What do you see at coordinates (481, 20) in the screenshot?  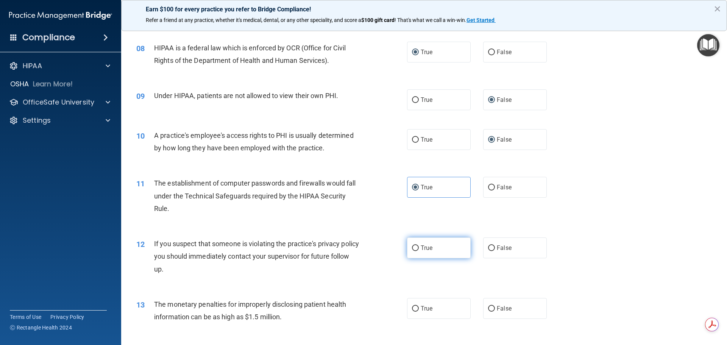 I see `a: Get Started` at bounding box center [481, 20].